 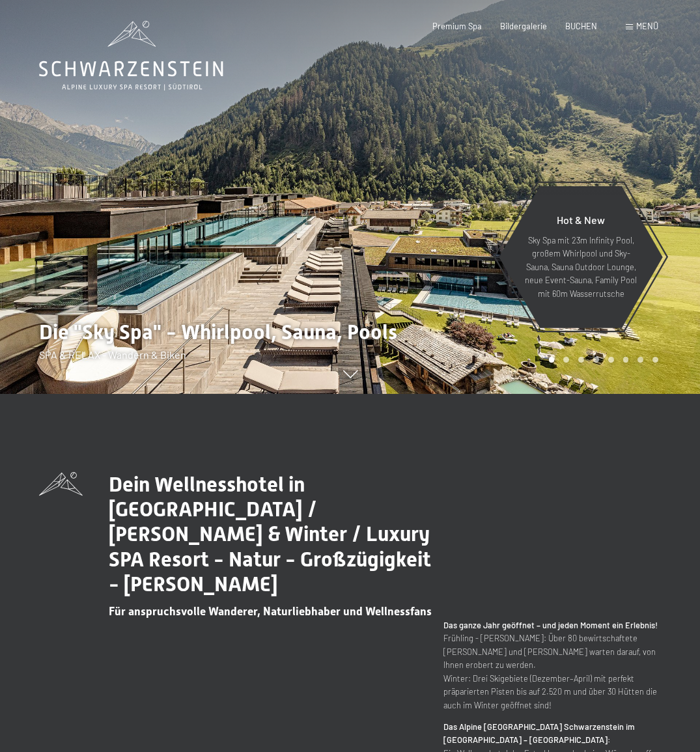 I want to click on div: Carousel Page 2, so click(x=566, y=359).